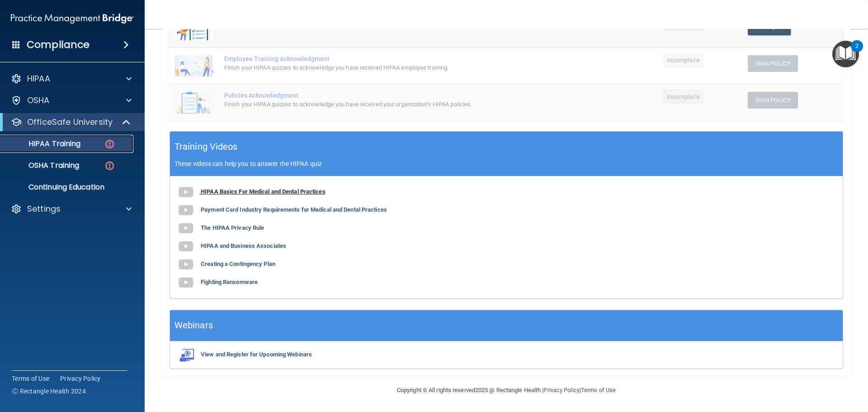  Describe the element at coordinates (846, 54) in the screenshot. I see `button: Open Resource Center, 2 new notifications` at that location.